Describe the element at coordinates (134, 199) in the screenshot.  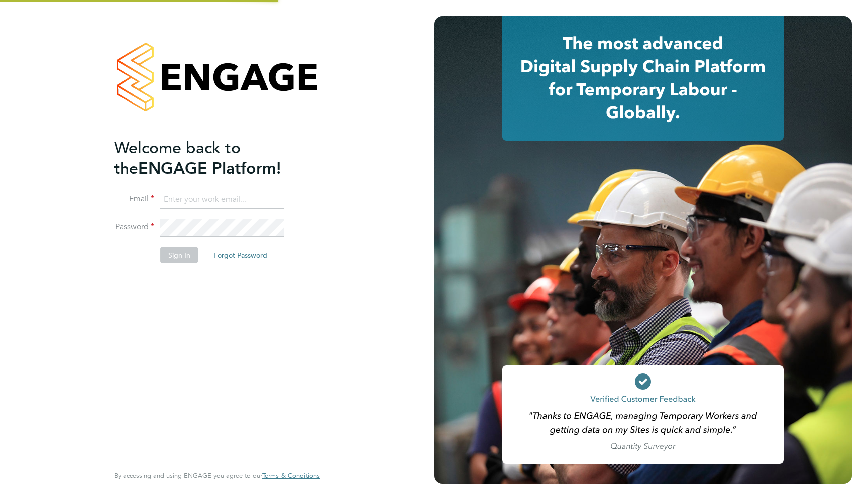
I see `label: Email` at that location.